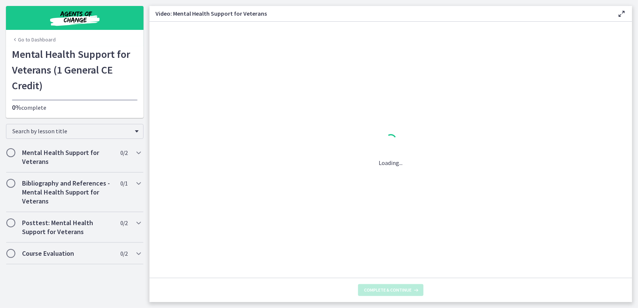 This screenshot has width=638, height=308. What do you see at coordinates (68, 192) in the screenshot?
I see `h2: Bibliography and References - Mental Health Support for Veterans` at bounding box center [68, 192].